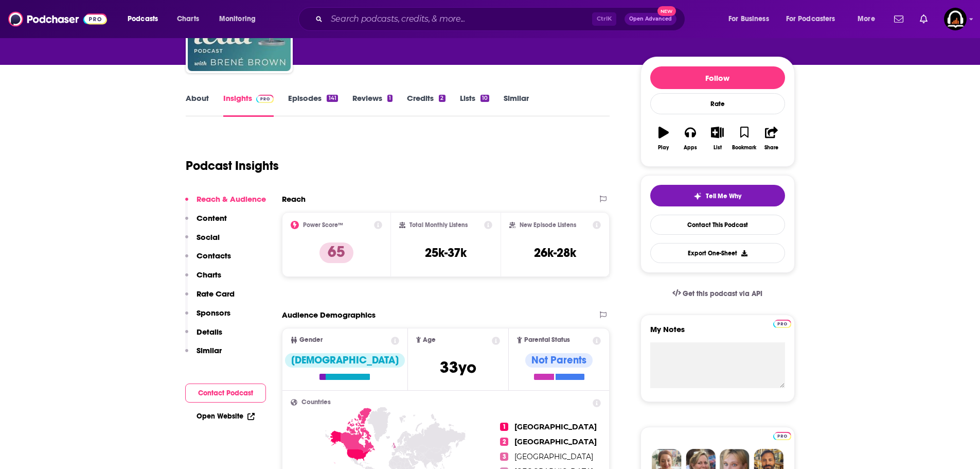  I want to click on button: Content, so click(206, 222).